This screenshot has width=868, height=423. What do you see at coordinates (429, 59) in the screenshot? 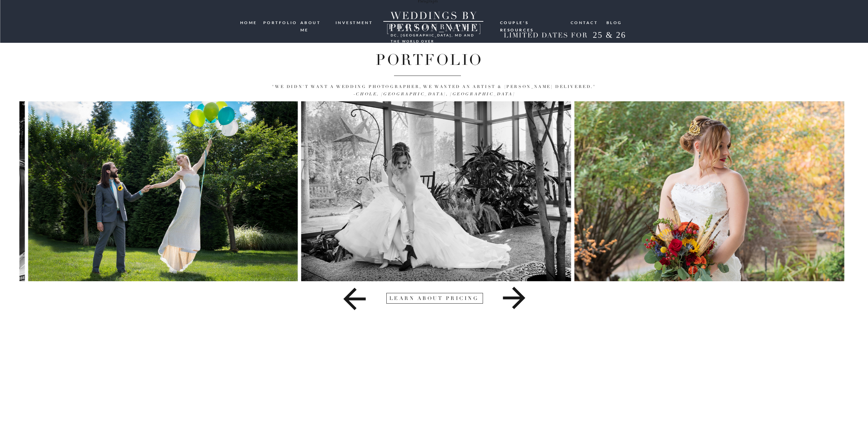
I see `h1: Portfolio` at bounding box center [429, 59].